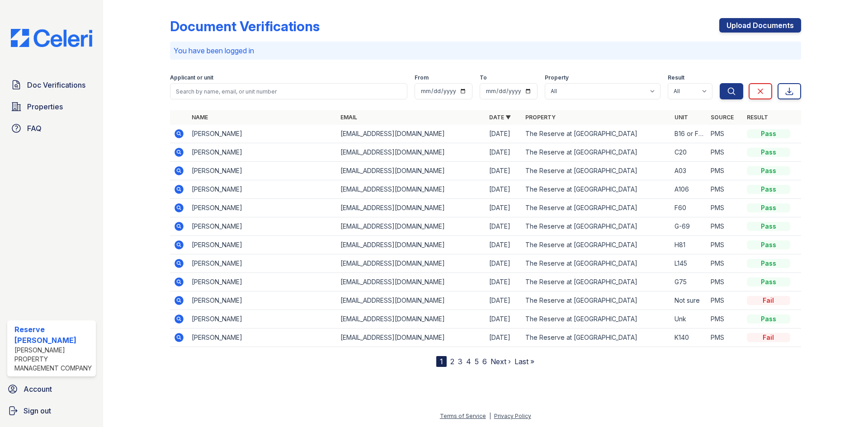 Image resolution: width=868 pixels, height=427 pixels. I want to click on td: Not sure, so click(689, 301).